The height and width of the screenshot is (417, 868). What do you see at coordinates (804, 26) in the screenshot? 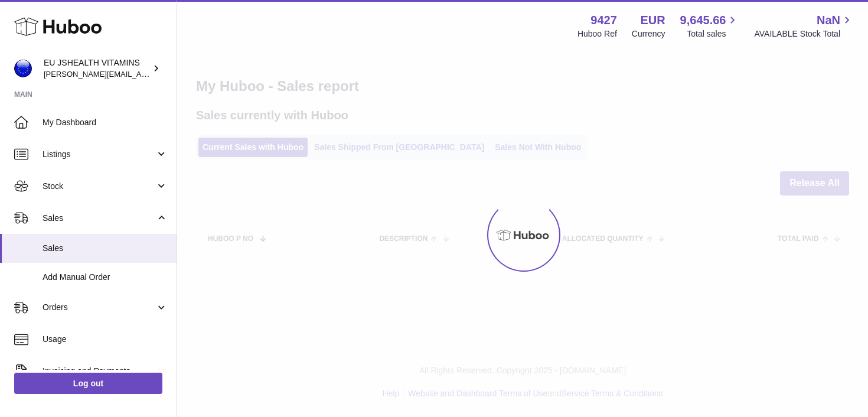
I see `a: NaN AVAILABLE Stock Total` at bounding box center [804, 26].